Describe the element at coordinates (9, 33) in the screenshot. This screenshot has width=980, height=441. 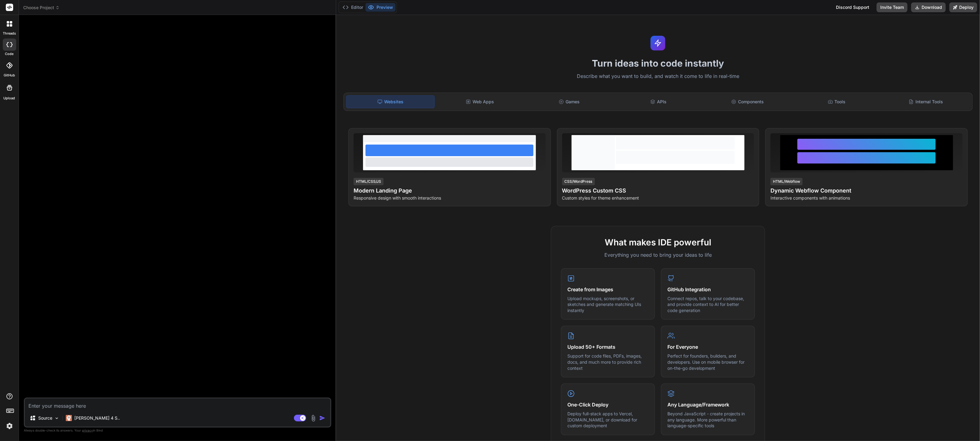
I see `label: threads` at that location.